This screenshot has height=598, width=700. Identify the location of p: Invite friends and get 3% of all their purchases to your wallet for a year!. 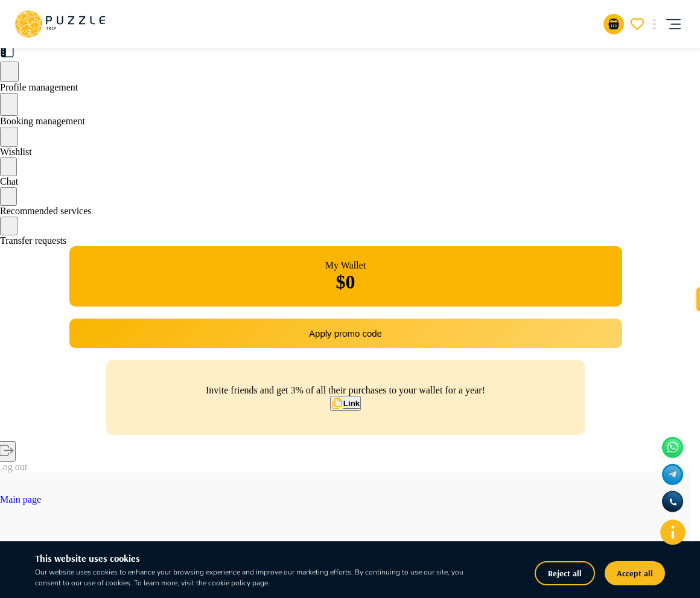
(345, 390).